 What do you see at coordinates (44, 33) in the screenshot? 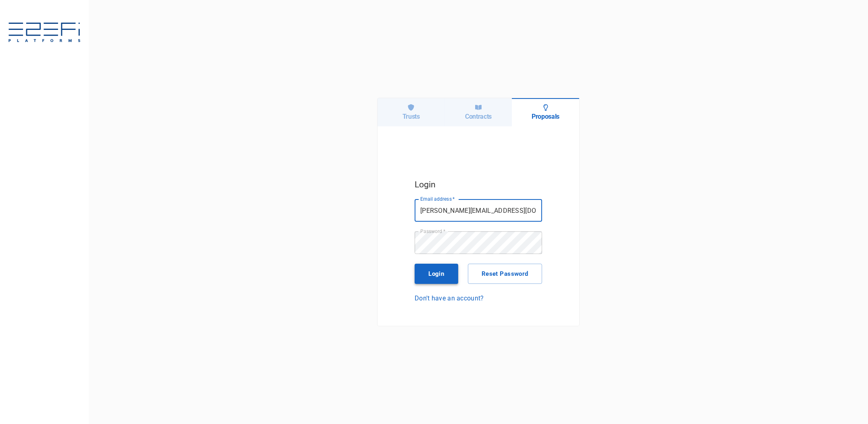
I see `img: E2EFiPLATFORMS-7f06cbf9.svg` at bounding box center [44, 33].